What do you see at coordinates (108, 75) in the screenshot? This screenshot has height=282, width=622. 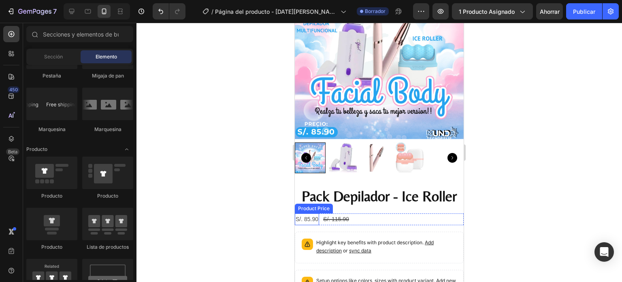 I see `font: Migaja de pan` at bounding box center [108, 75].